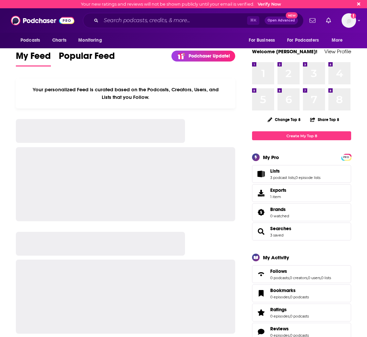 Image resolution: width=367 pixels, height=337 pixels. What do you see at coordinates (269, 4) in the screenshot?
I see `a: Verify Now` at bounding box center [269, 4].